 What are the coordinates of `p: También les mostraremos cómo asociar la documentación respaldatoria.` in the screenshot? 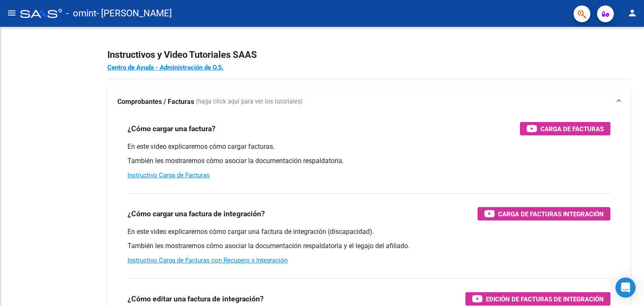 It's located at (369, 161).